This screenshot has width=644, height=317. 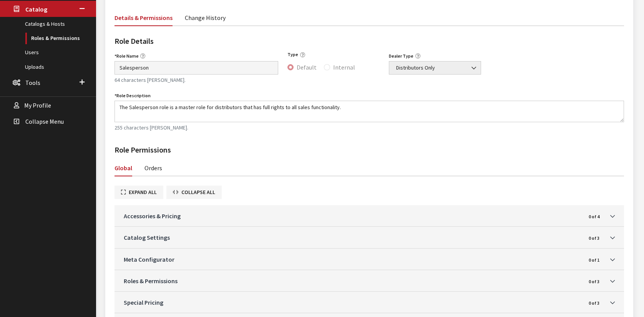 What do you see at coordinates (133, 96) in the screenshot?
I see `label: Role Description` at bounding box center [133, 96].